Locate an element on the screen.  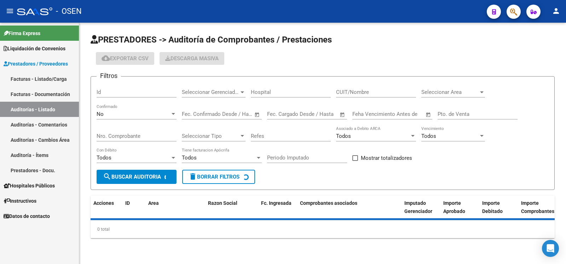
datatable-header-cell: Importe Comprobantes is located at coordinates (538, 211).